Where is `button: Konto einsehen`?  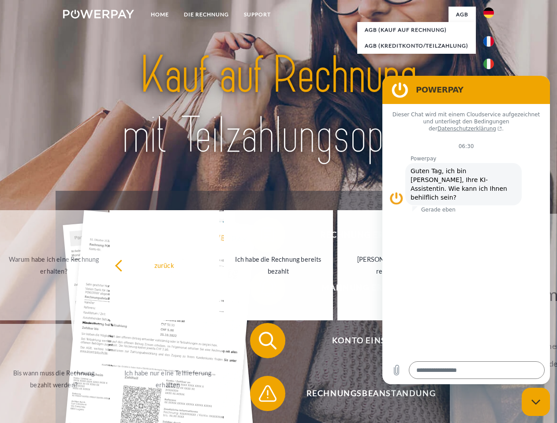
button: Konto einsehen is located at coordinates (365, 341).